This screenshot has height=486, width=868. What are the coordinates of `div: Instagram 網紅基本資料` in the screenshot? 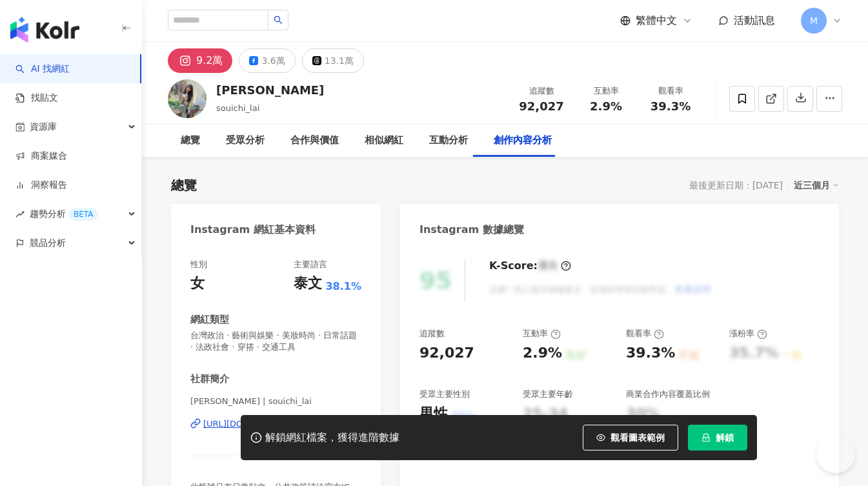 It's located at (253, 229).